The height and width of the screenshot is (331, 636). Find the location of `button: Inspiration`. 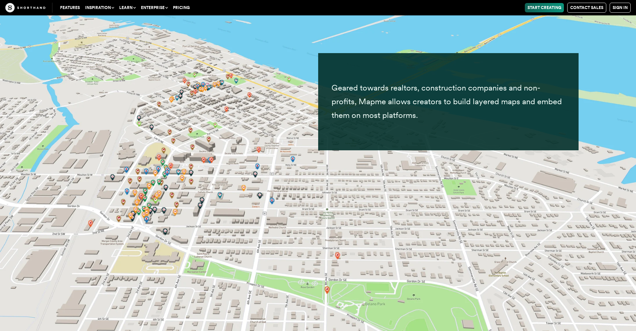

button: Inspiration is located at coordinates (100, 8).